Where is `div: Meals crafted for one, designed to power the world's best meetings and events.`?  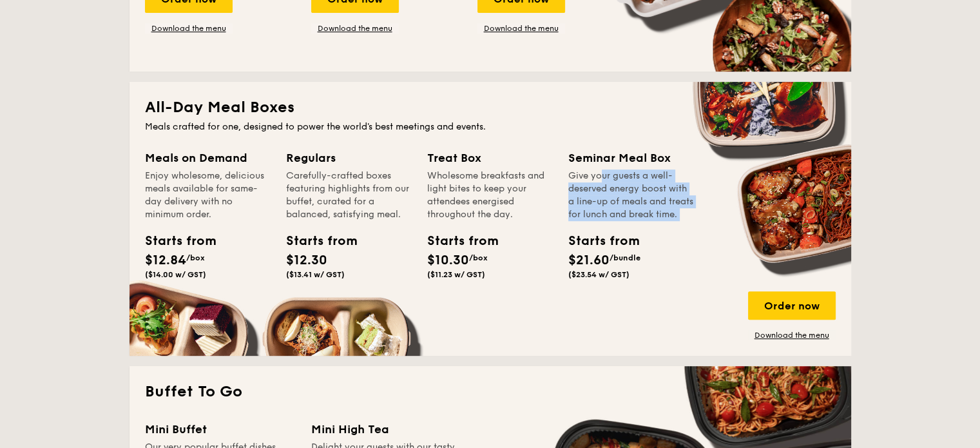
div: Meals crafted for one, designed to power the world's best meetings and events. is located at coordinates (490, 127).